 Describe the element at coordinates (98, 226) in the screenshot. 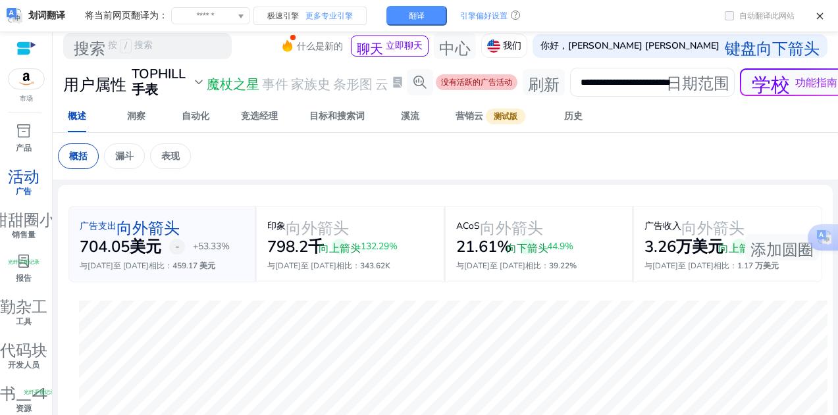

I see `font: 广告支出` at that location.